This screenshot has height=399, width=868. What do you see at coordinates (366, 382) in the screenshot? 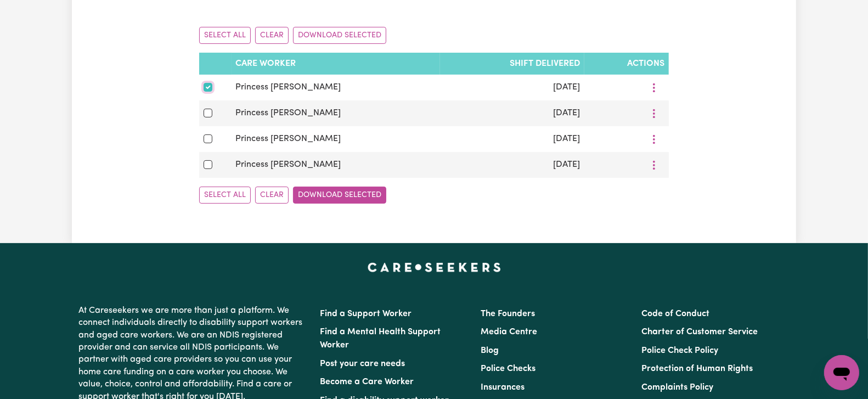
I see `a: Become a Care Worker` at bounding box center [366, 382].